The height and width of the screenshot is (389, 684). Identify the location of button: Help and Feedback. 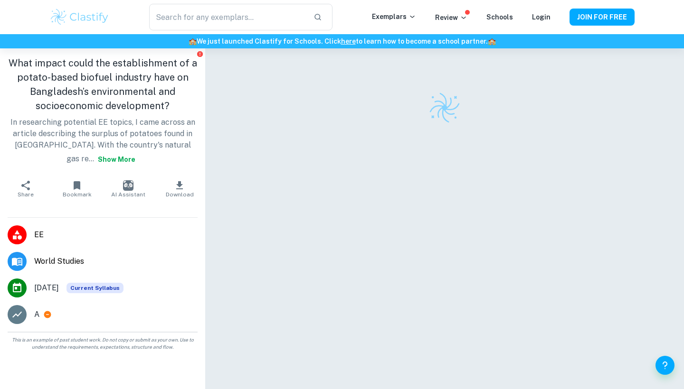
(665, 366).